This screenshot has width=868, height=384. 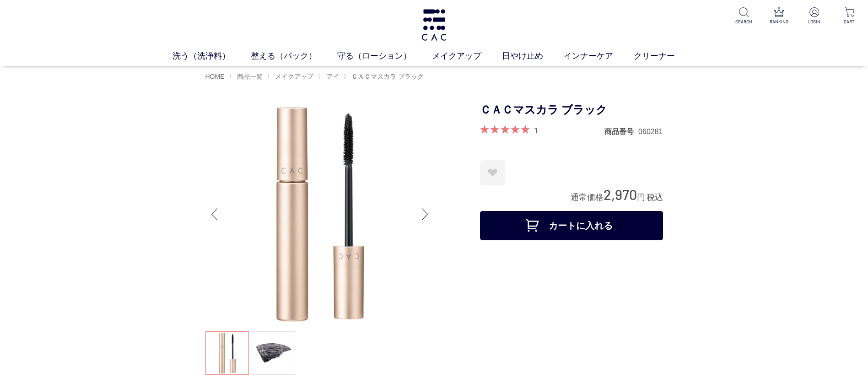 I want to click on span: 商品一覧, so click(x=250, y=76).